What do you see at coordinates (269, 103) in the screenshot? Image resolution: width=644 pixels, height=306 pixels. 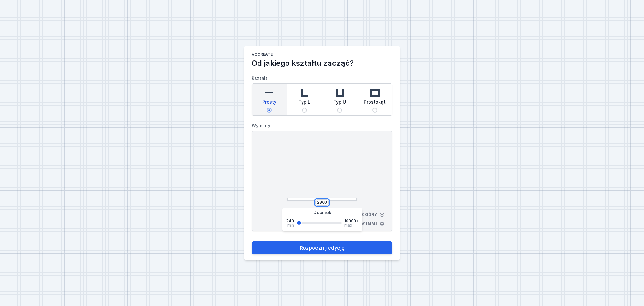 I see `span: Prosty` at bounding box center [269, 103].